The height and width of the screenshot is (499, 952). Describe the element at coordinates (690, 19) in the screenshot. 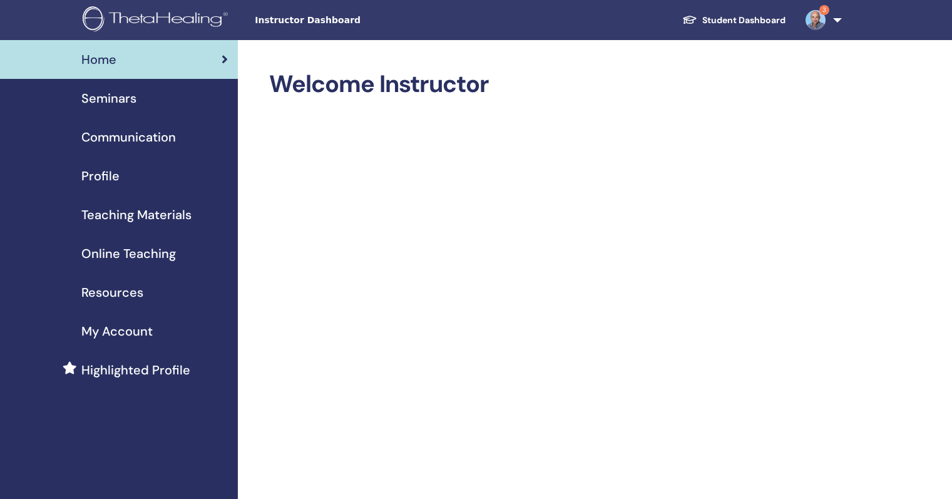

I see `img: graduation-cap-white.svg` at that location.